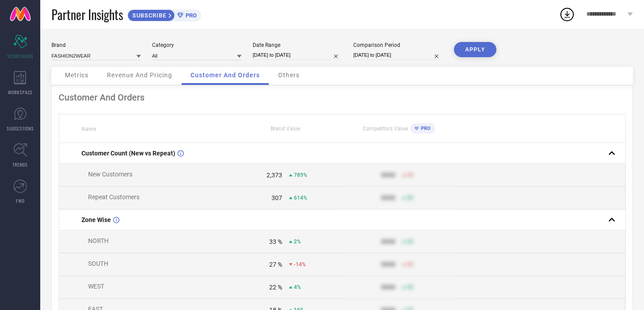 The width and height of the screenshot is (644, 310). Describe the element at coordinates (20, 201) in the screenshot. I see `span: FWD` at that location.